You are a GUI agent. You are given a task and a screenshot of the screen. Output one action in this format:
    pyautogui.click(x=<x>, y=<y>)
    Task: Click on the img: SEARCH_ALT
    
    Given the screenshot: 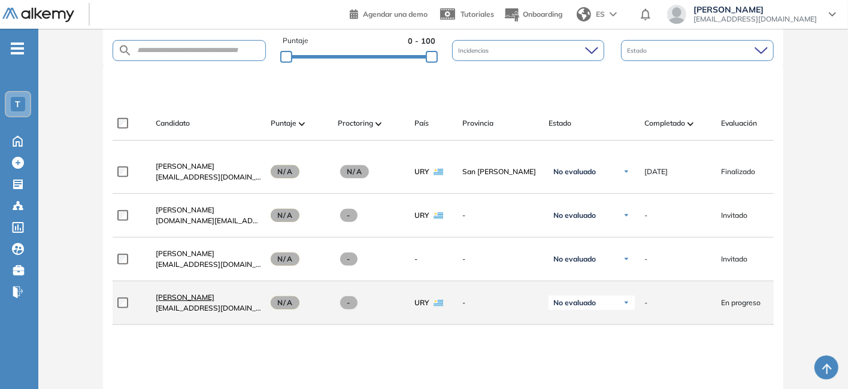 What is the action you would take?
    pyautogui.click(x=125, y=50)
    